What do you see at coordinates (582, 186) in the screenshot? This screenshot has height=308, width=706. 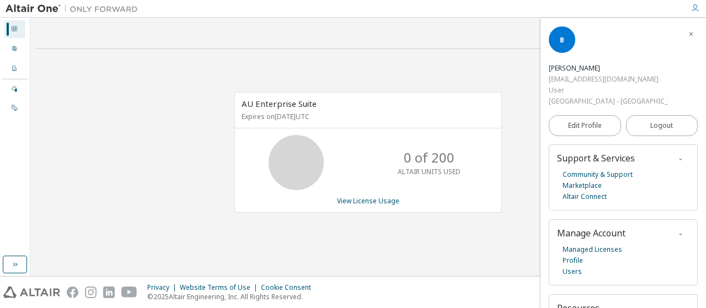 I see `a: Marketplace` at bounding box center [582, 186].